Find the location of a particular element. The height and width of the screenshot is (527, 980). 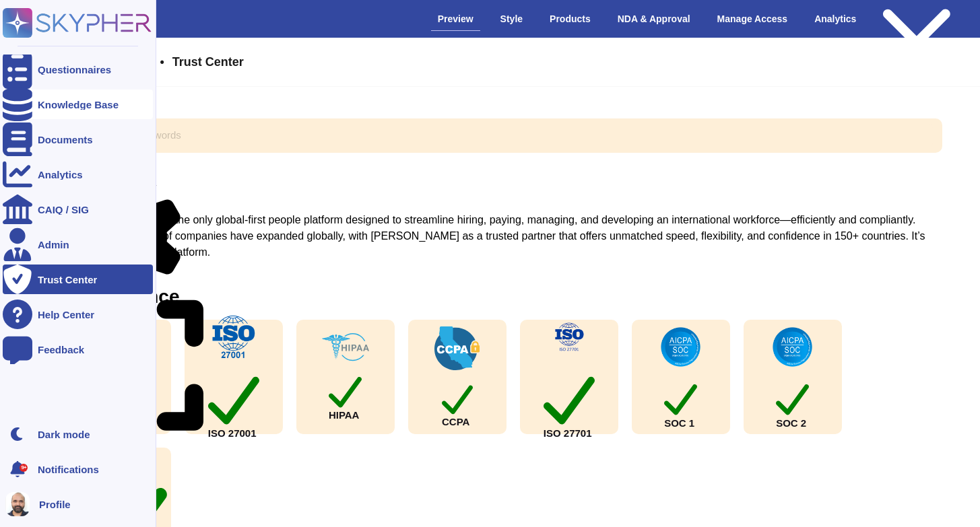

div: Products is located at coordinates (570, 19).